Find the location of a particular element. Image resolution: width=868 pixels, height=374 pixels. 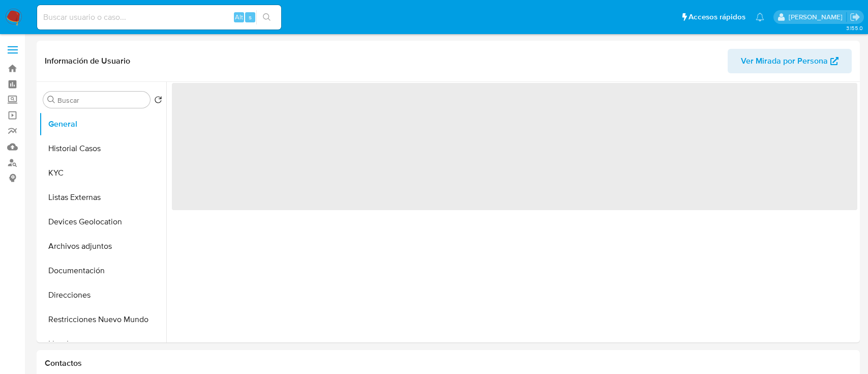

span: Accesos rápidos is located at coordinates (717, 17).